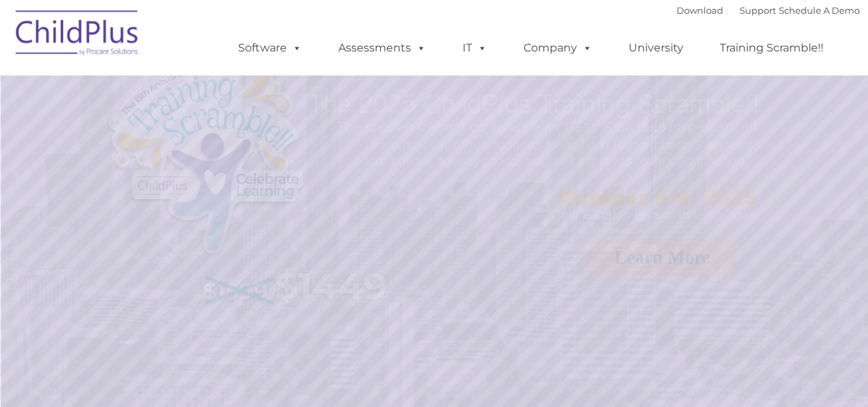  I want to click on a: Learn More, so click(662, 257).